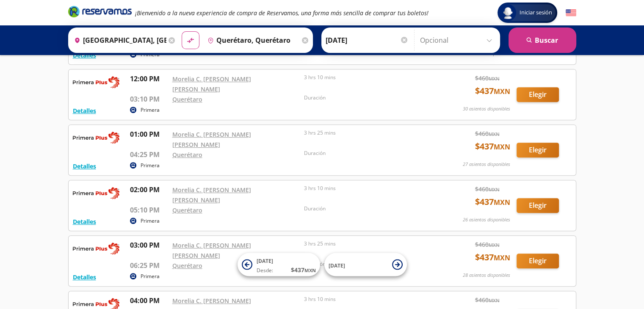 This screenshot has height=309, width=644. What do you see at coordinates (281, 13) in the screenshot?
I see `em: ¡Bienvenido a la nueva experiencia de compra de Reservamos, una forma más sencilla de comprar tus...` at bounding box center [281, 13].